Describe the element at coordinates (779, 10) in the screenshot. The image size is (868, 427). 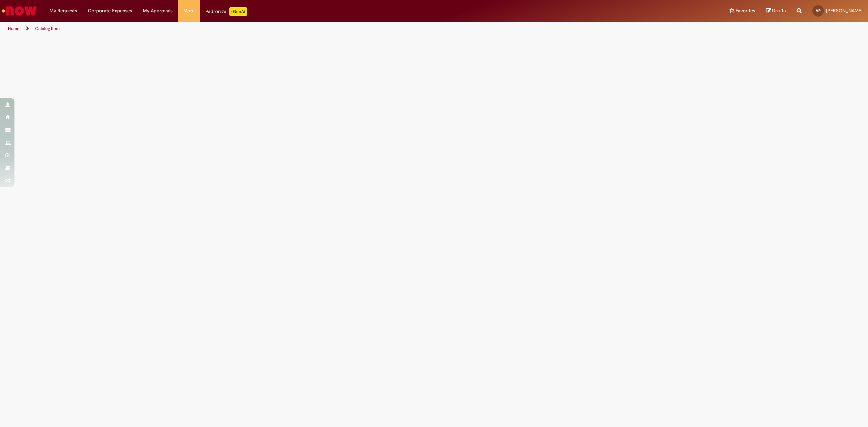
I see `span: Drafts` at that location.